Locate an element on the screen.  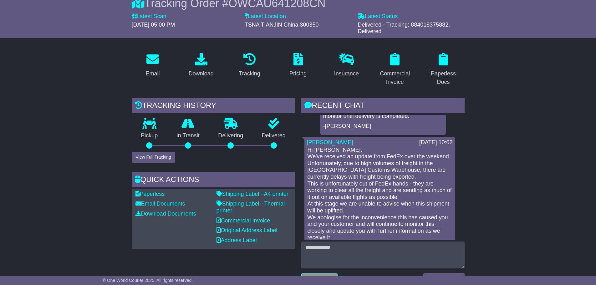
div: Paperless Docs is located at coordinates (444, 78).